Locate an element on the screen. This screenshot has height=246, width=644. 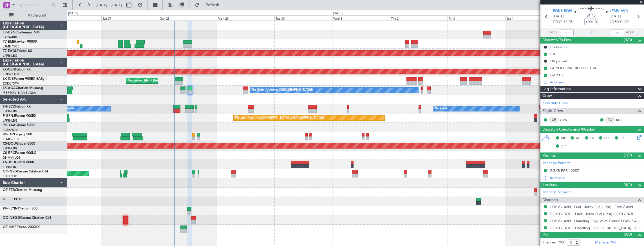
span: 9H-YAA is located at coordinates (9, 126).